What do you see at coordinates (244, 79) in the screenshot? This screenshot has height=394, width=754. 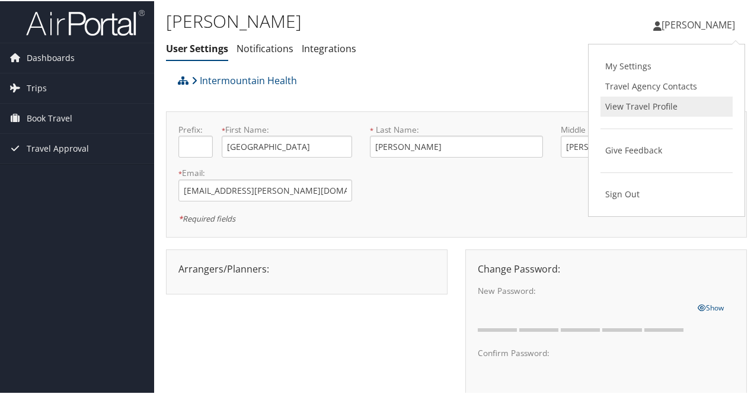 I see `a: Intermountain Health` at bounding box center [244, 79].